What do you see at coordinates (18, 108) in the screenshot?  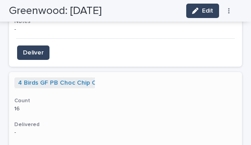 I see `p: 16` at bounding box center [18, 108].